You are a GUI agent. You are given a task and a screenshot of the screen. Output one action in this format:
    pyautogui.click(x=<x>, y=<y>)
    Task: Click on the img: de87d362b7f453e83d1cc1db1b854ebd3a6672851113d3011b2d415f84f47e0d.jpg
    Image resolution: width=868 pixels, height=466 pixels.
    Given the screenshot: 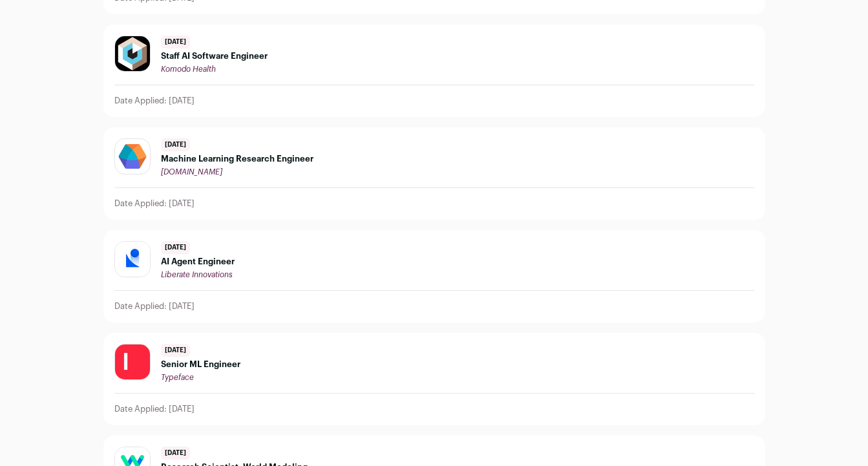 What is the action you would take?
    pyautogui.click(x=132, y=362)
    